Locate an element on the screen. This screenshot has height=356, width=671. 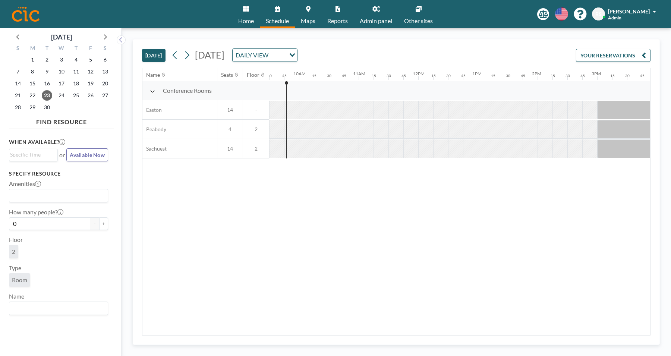
span: Home is located at coordinates (246, 21).